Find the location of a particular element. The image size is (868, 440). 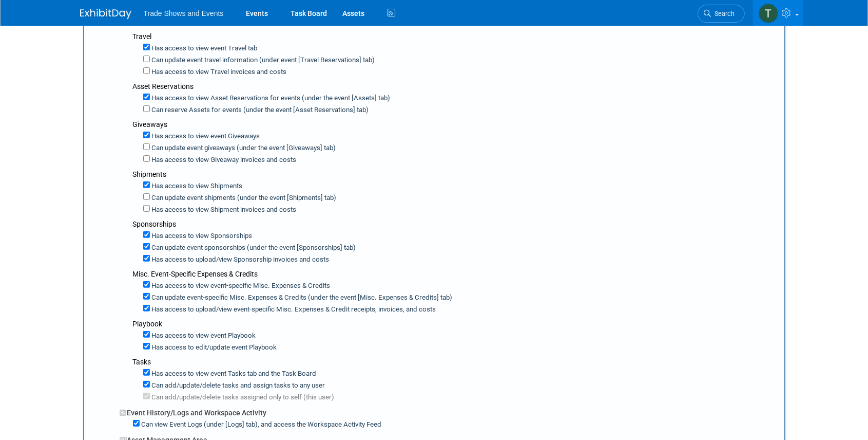

label: Has access to view Travel invoices and costs is located at coordinates (218, 72).